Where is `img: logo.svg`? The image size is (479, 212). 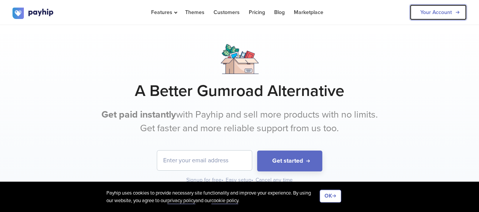 img: logo.svg is located at coordinates (33, 13).